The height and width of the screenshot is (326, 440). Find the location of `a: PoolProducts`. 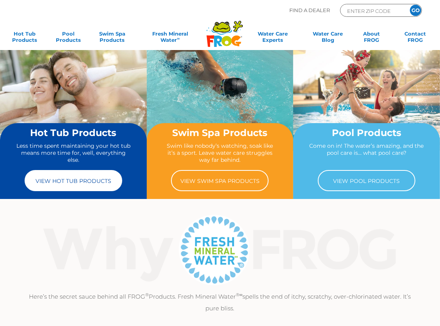

a: PoolProducts is located at coordinates (68, 38).